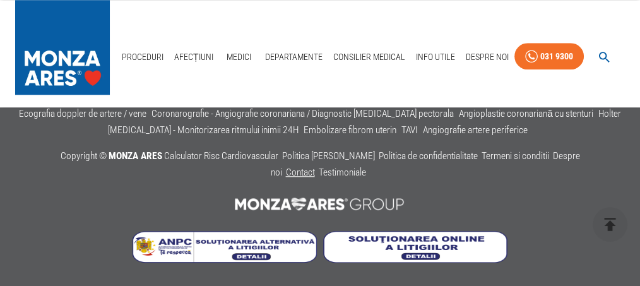 The width and height of the screenshot is (640, 286). What do you see at coordinates (342, 172) in the screenshot?
I see `a: Testimoniale` at bounding box center [342, 172].